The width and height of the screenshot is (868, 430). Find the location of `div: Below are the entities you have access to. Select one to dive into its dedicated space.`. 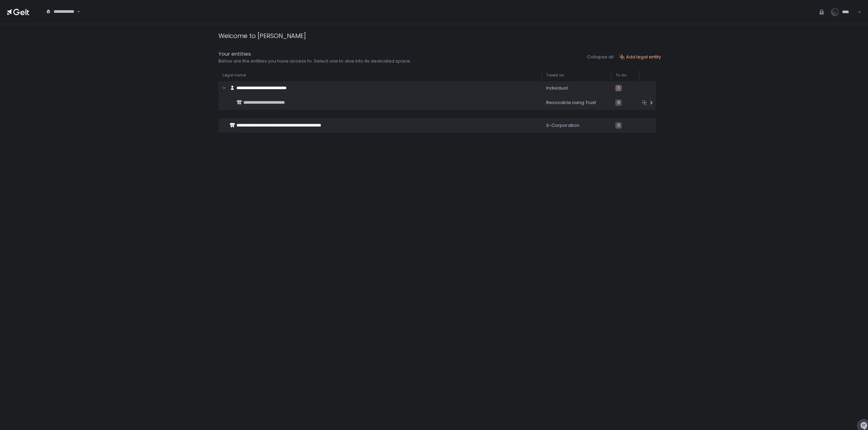

div: Below are the entities you have access to. Select one to dive into its dedicated space. is located at coordinates (315, 61).